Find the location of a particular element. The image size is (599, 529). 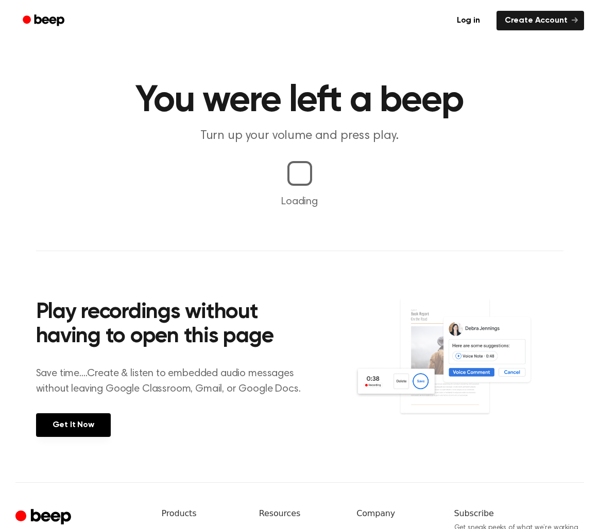

p: Turn up your volume and press play. is located at coordinates (300, 136).